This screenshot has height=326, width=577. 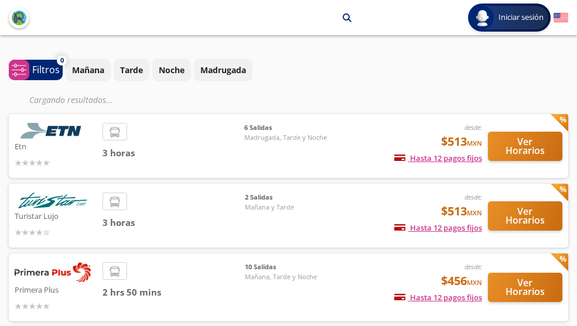 I want to click on p: Primera Plus, so click(x=56, y=289).